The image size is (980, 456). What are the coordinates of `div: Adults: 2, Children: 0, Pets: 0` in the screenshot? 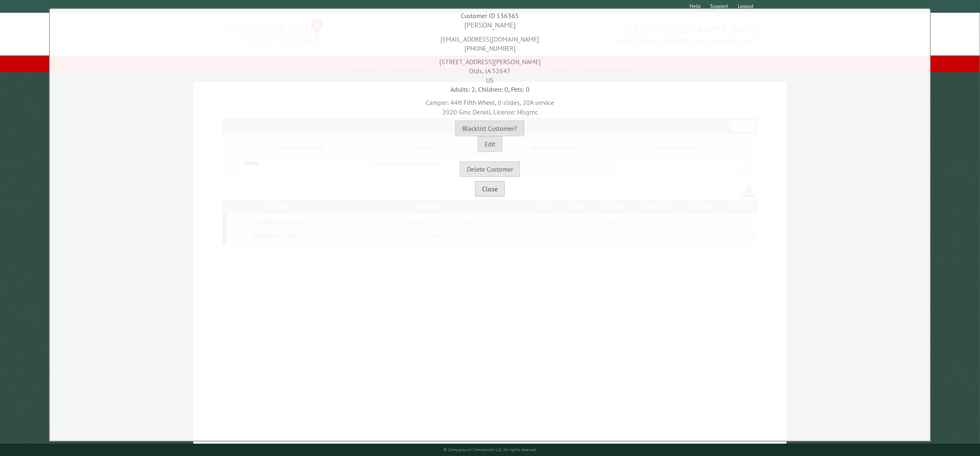 It's located at (490, 90).